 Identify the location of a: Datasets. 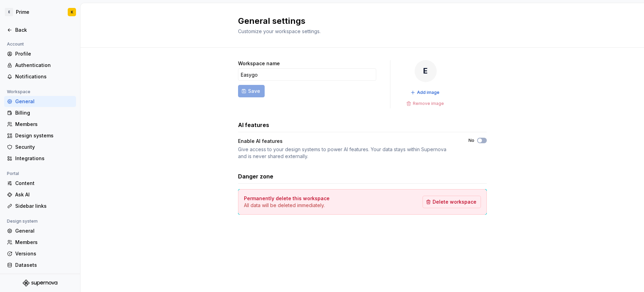
(40, 266).